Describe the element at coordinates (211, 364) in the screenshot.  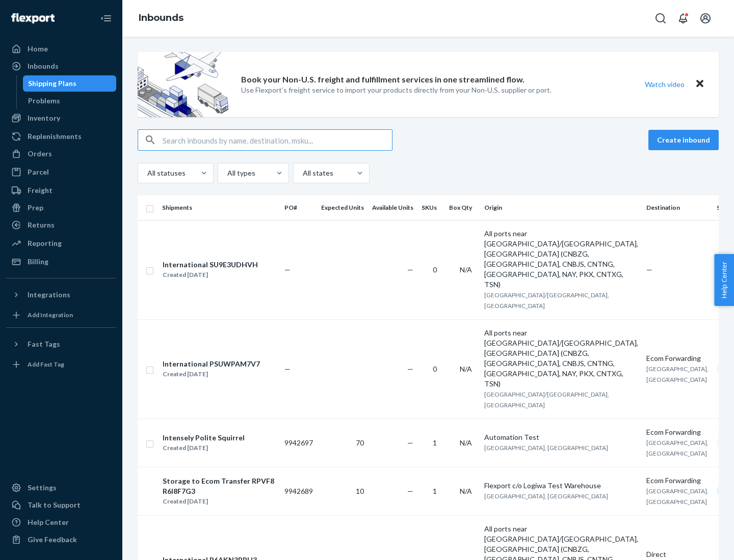
I see `div: International PSUWPAM7V7` at that location.